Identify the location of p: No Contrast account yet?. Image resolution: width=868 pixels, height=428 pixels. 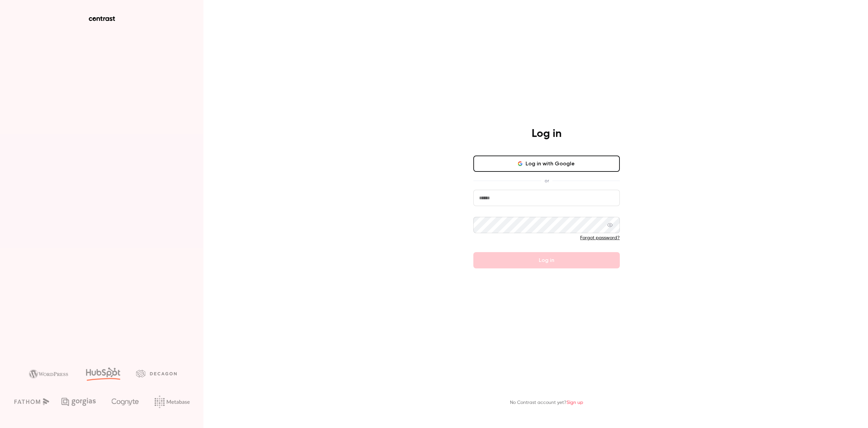
(546, 402).